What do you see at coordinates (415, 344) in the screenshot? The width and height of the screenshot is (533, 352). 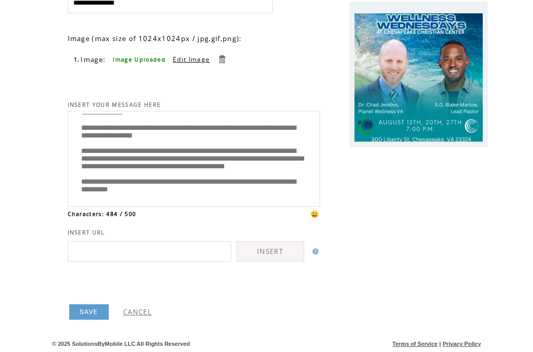 I see `a: Terms of Service` at bounding box center [415, 344].